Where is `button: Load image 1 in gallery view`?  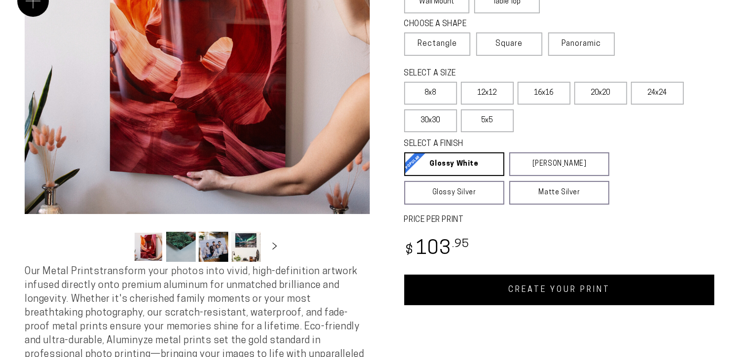
button: Load image 1 in gallery view is located at coordinates (148, 247).